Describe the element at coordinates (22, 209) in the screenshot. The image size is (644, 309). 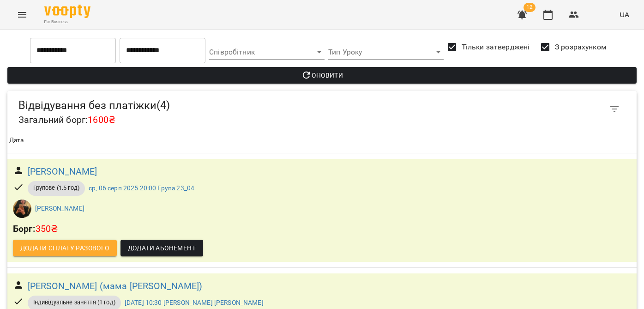
I see `img: Шпортун Тетяна Олександрівна` at that location.